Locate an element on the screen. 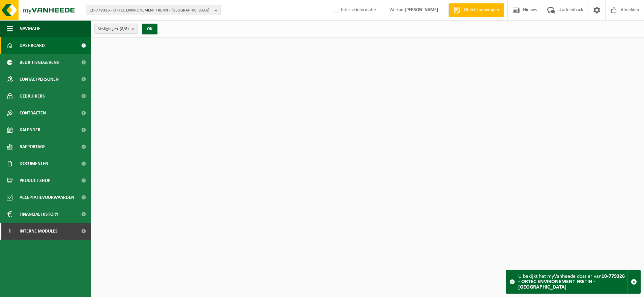 The height and width of the screenshot is (297, 644). span: Toon is located at coordinates (212, 48).